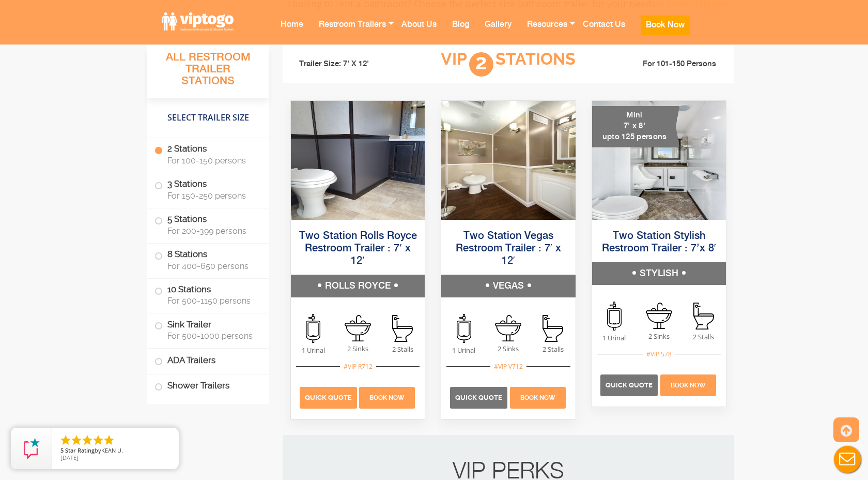  Describe the element at coordinates (847, 459) in the screenshot. I see `button: Live Chat` at that location.